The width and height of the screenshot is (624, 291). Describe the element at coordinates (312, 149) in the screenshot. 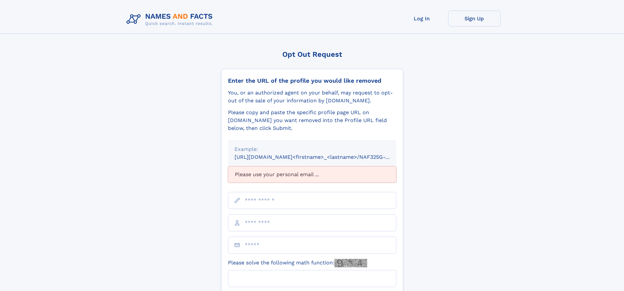

I see `div: Example:` at that location.